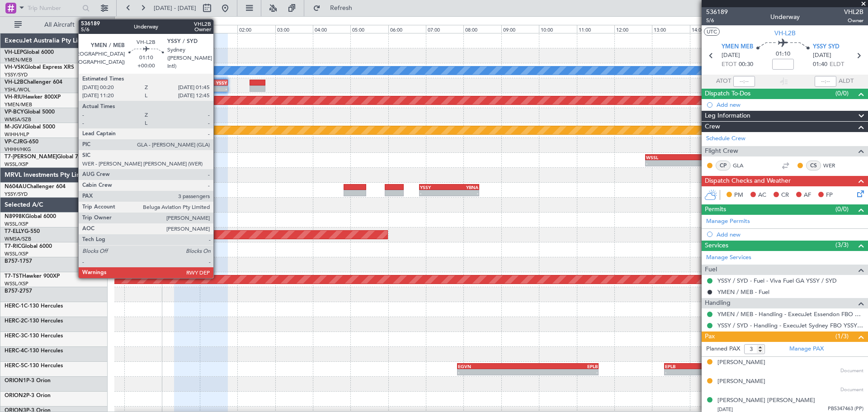 This screenshot has width=868, height=412. Describe the element at coordinates (820, 65) in the screenshot. I see `span: 01:40` at that location.